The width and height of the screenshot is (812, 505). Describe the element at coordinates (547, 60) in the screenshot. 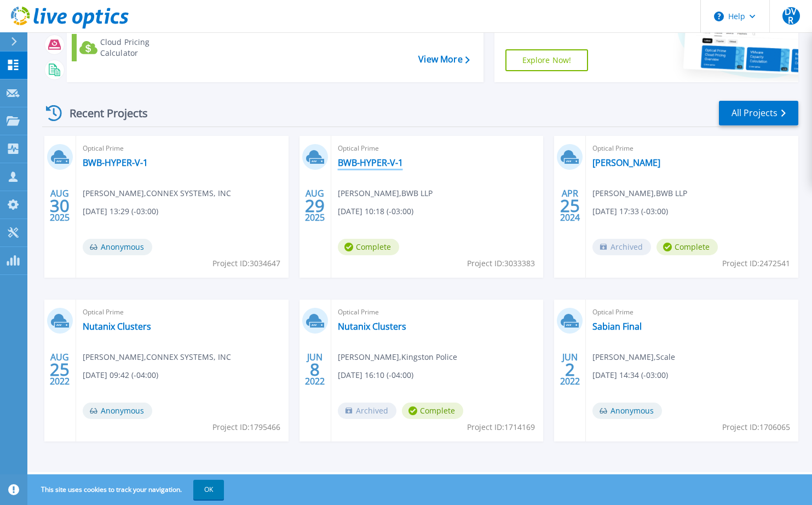

I see `a: Explore Now!` at that location.